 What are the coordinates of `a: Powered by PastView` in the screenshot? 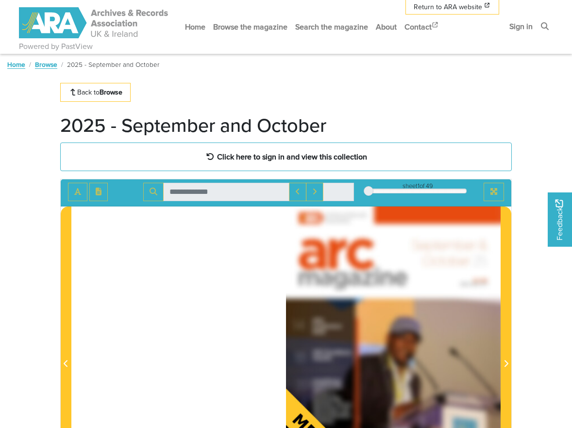 It's located at (56, 47).